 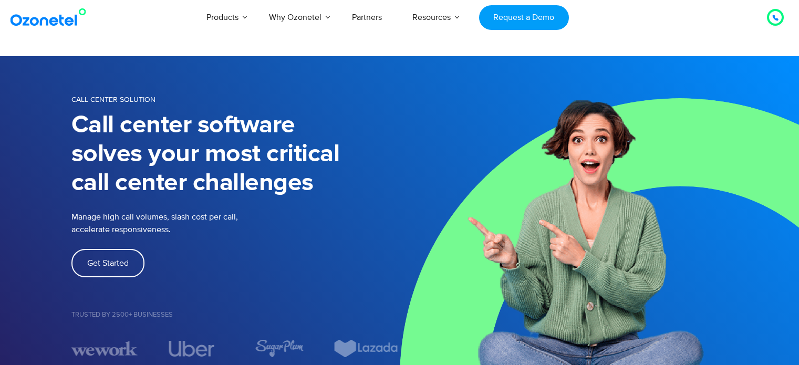 What do you see at coordinates (108, 263) in the screenshot?
I see `span: Get Started` at bounding box center [108, 263].